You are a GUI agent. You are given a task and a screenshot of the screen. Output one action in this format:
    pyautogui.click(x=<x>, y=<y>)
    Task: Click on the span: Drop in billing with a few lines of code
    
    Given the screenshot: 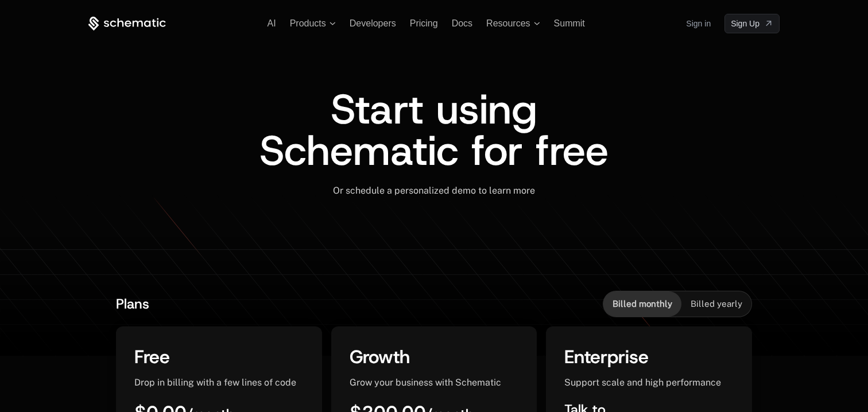 What is the action you would take?
    pyautogui.click(x=215, y=382)
    